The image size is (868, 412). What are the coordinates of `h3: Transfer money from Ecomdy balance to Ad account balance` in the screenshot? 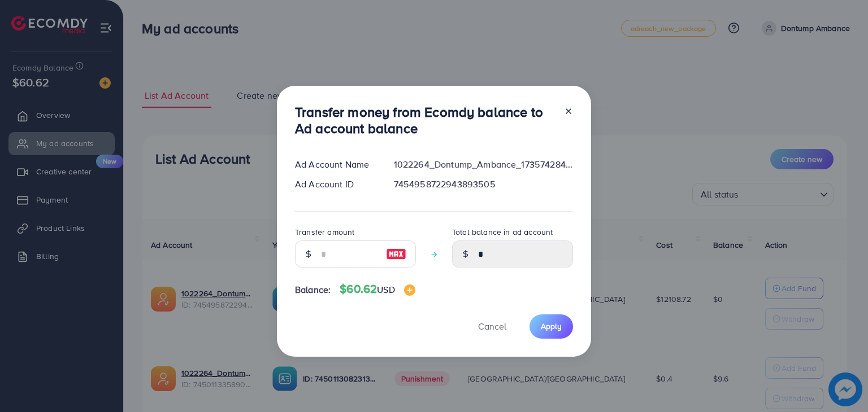 It's located at (425, 121).